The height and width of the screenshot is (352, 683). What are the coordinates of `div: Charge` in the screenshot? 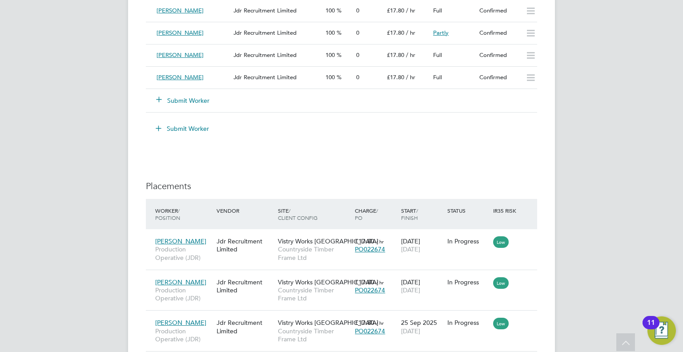 It's located at (376, 214).